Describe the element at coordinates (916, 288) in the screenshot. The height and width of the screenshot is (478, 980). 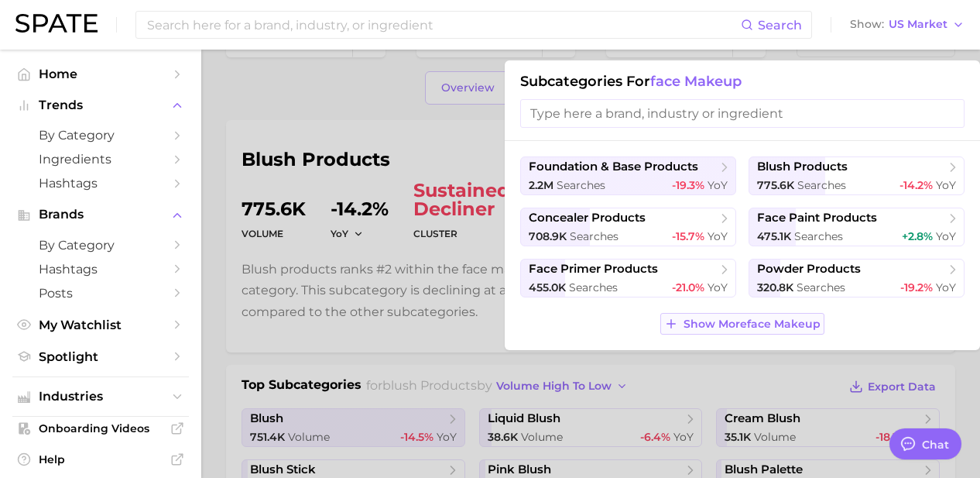
I see `span: -19.2%` at that location.